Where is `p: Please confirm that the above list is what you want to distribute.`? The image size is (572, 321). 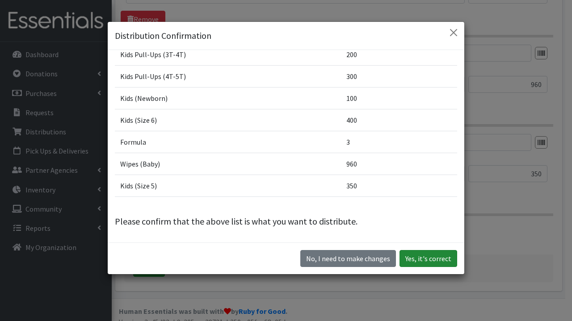 p: Please confirm that the above list is what you want to distribute. is located at coordinates (286, 222).